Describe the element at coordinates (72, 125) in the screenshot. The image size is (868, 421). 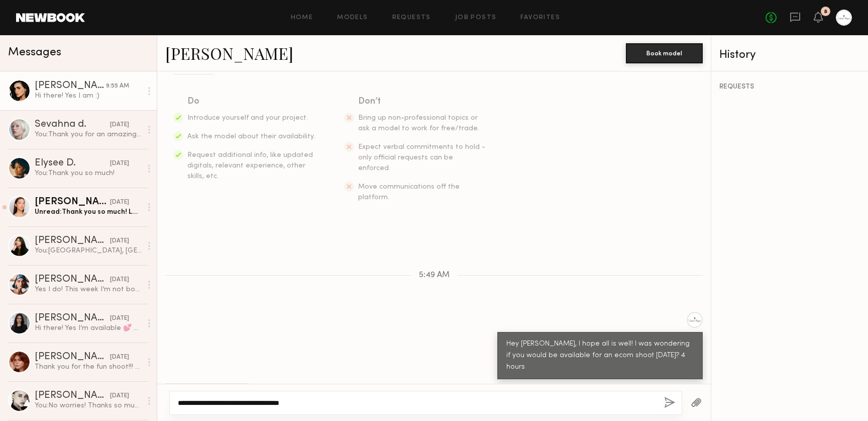
I see `div: Sevahna d.` at that location.